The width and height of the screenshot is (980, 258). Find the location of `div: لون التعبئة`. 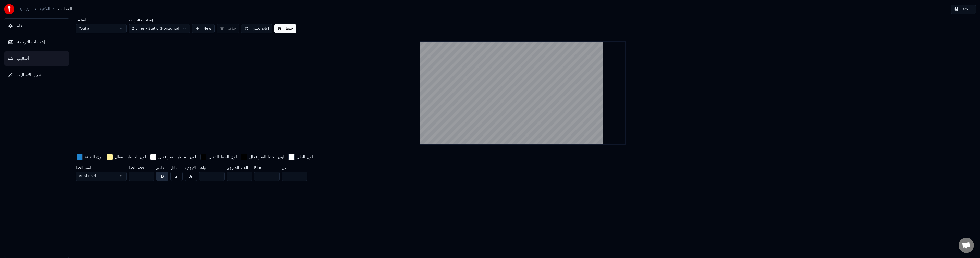

div: لون التعبئة is located at coordinates (94, 157).